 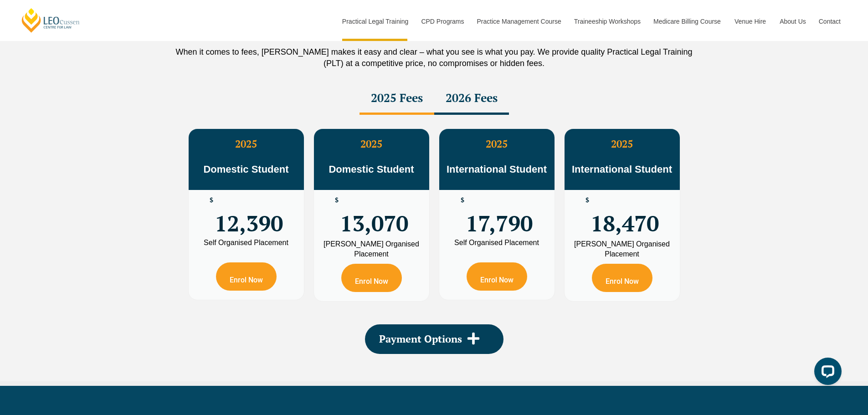 What do you see at coordinates (375, 22) in the screenshot?
I see `a: Practical Legal Training` at bounding box center [375, 22].